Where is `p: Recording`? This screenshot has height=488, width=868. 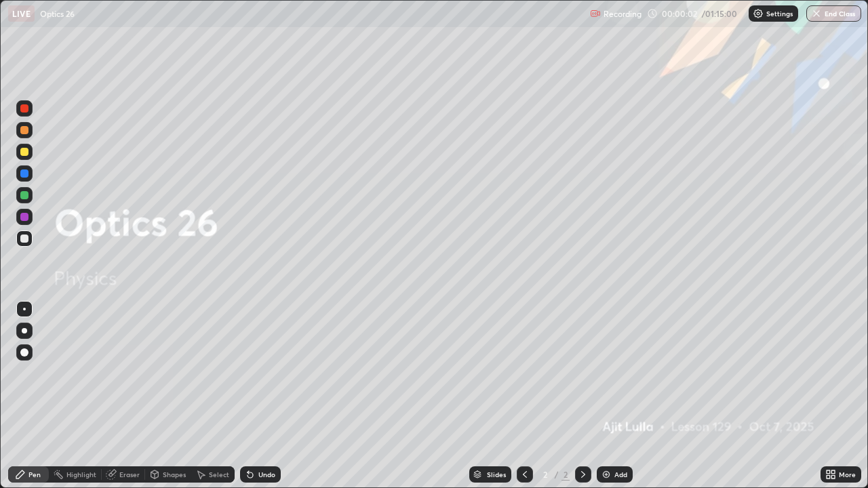 p: Recording is located at coordinates (623, 14).